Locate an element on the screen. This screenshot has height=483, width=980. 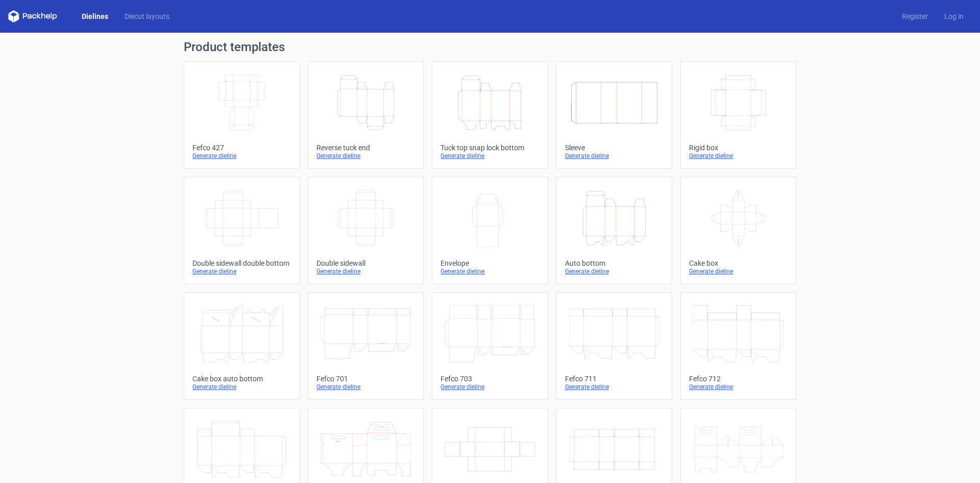
div: Reverse tuck end is located at coordinates (366, 147).